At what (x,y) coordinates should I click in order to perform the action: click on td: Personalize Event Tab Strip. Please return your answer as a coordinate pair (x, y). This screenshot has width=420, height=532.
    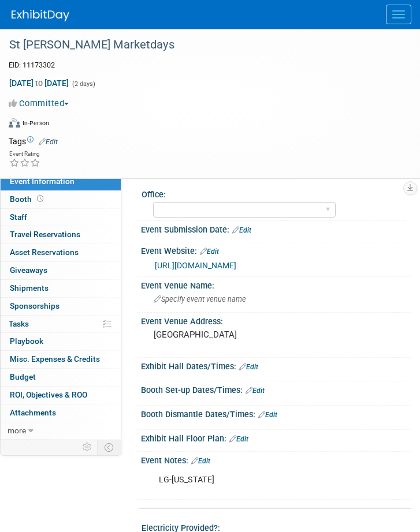
    Looking at the image, I should click on (87, 447).